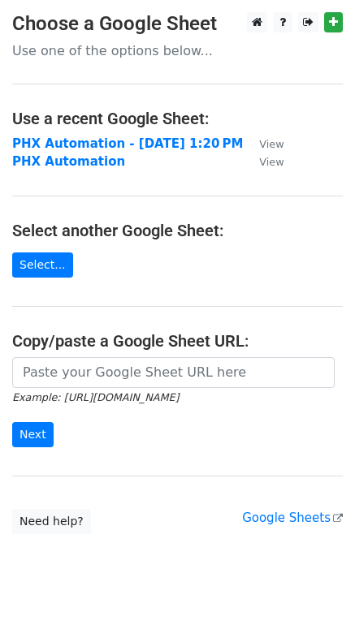  I want to click on input: Next, so click(32, 435).